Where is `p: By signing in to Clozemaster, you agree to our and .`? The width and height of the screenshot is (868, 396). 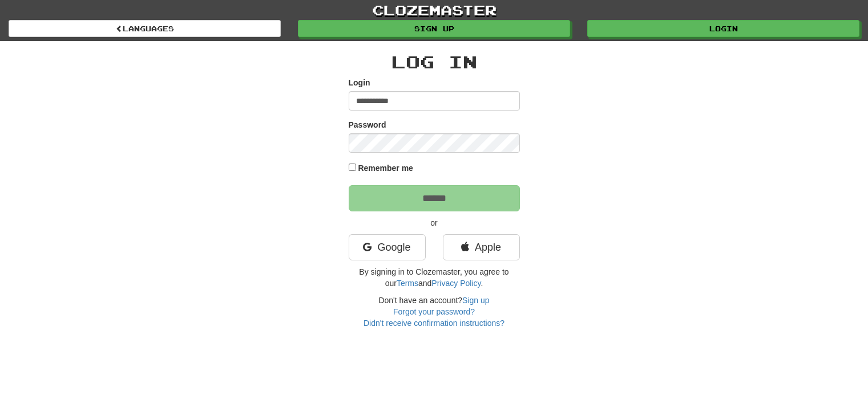
p: By signing in to Clozemaster, you agree to our and . is located at coordinates (434, 278).